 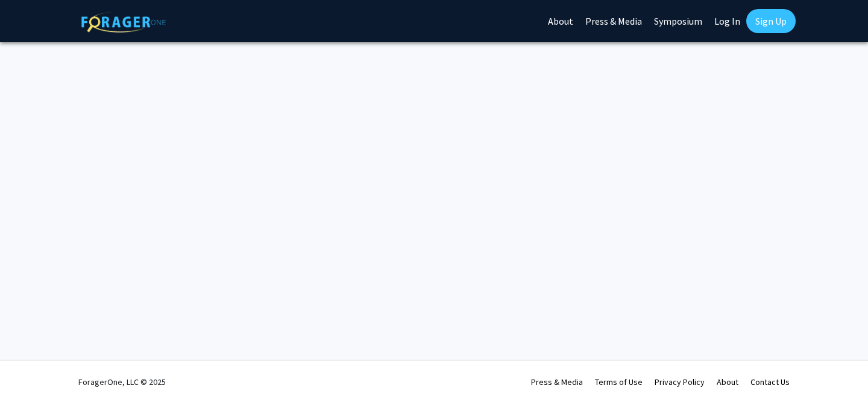 What do you see at coordinates (618, 382) in the screenshot?
I see `a: Terms of Use` at bounding box center [618, 382].